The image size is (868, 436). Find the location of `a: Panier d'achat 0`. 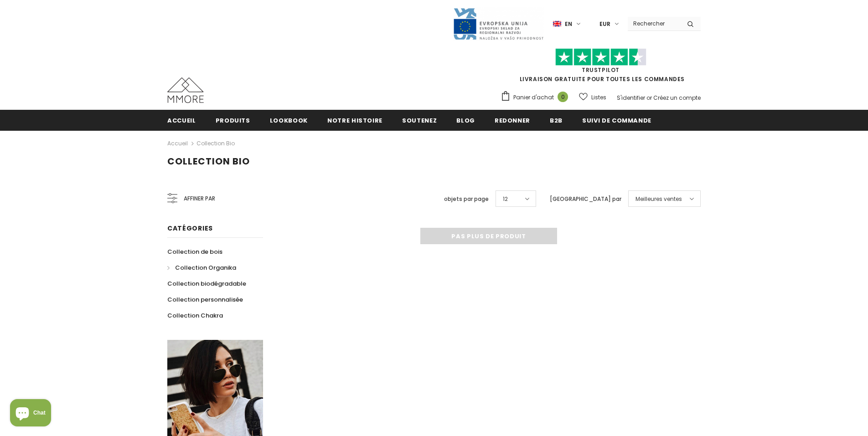

a: Panier d'achat 0 is located at coordinates (537, 97).